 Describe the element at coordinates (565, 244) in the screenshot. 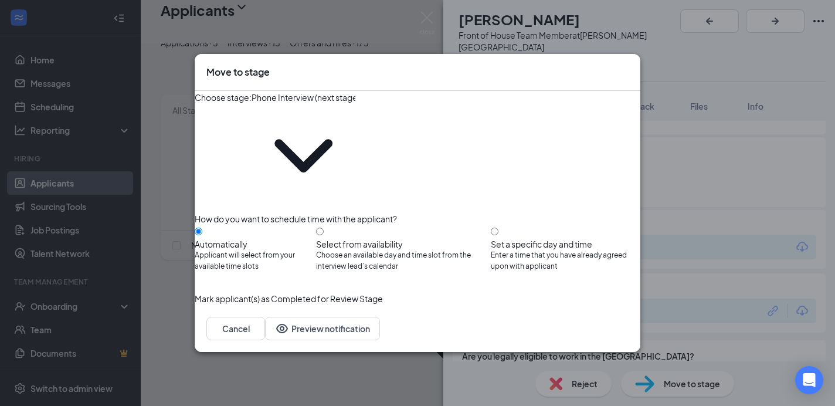

I see `div: Set a specific day and time` at that location.